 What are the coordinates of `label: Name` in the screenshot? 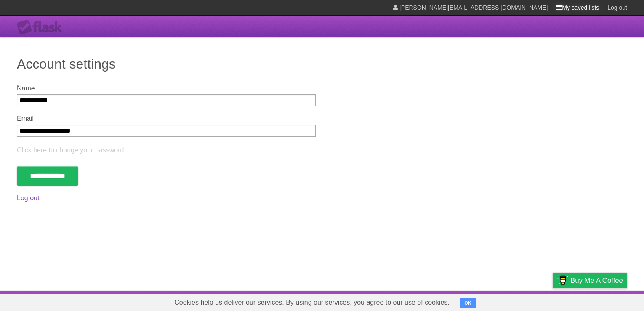 It's located at (166, 89).